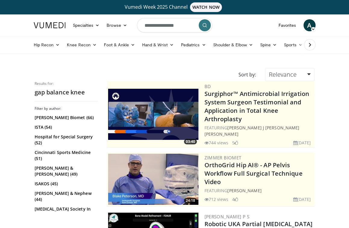 The image size is (349, 228). Describe the element at coordinates (158, 45) in the screenshot. I see `a: Hand & Wrist` at that location.